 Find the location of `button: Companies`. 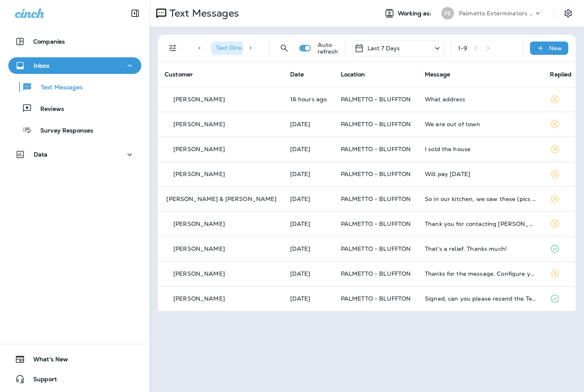

button: Companies is located at coordinates (75, 41).